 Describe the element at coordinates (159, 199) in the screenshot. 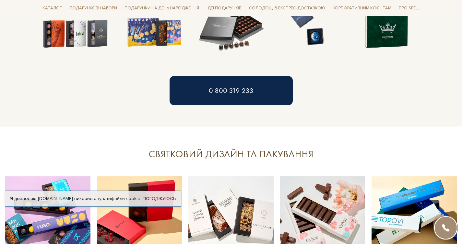

I see `a: Погоджуюсь` at that location.